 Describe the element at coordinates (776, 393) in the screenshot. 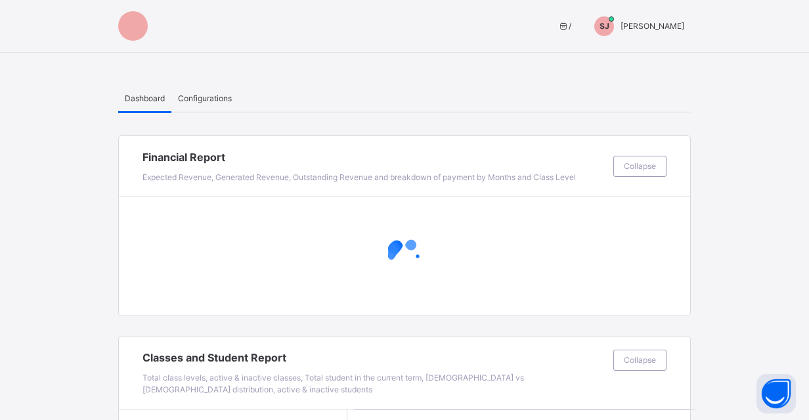

I see `button: Open asap` at that location.